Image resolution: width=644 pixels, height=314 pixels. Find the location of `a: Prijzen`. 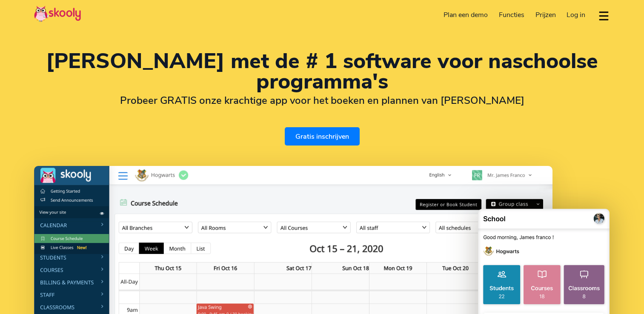

a: Prijzen is located at coordinates (546, 15).